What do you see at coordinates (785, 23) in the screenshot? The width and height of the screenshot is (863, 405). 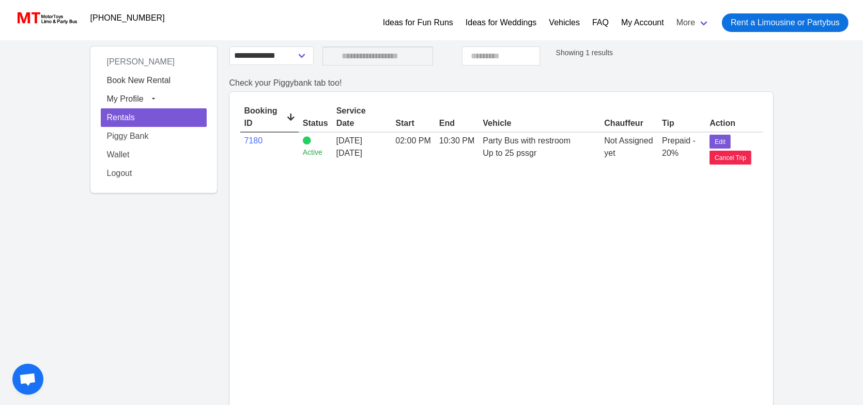 I see `span: Rent a Limousine or Partybus` at bounding box center [785, 23].